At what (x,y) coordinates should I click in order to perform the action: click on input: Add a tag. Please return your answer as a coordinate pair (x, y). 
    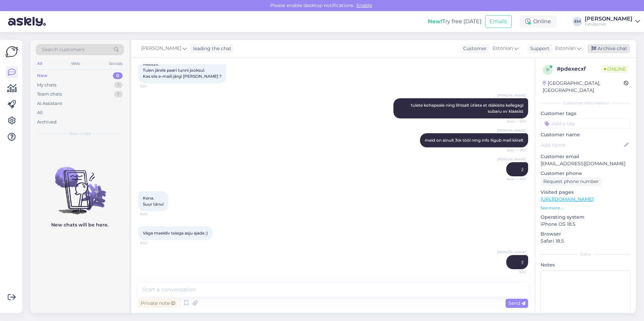
    Looking at the image, I should click on (585, 123).